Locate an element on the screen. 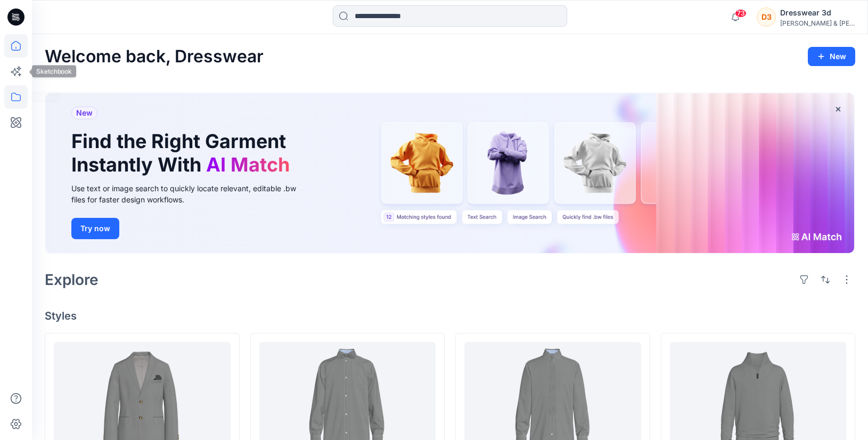 The width and height of the screenshot is (868, 440). h1: Find the Right Garment Instantly With is located at coordinates (183, 153).